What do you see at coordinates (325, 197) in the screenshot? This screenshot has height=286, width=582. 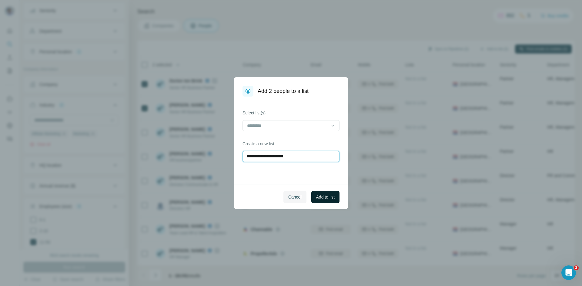 I see `span: Add to list` at bounding box center [325, 197].